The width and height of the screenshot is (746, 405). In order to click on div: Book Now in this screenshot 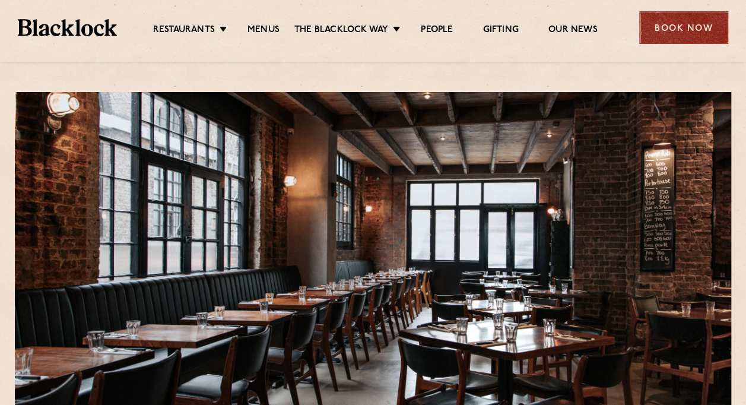, I will do `click(684, 27)`.